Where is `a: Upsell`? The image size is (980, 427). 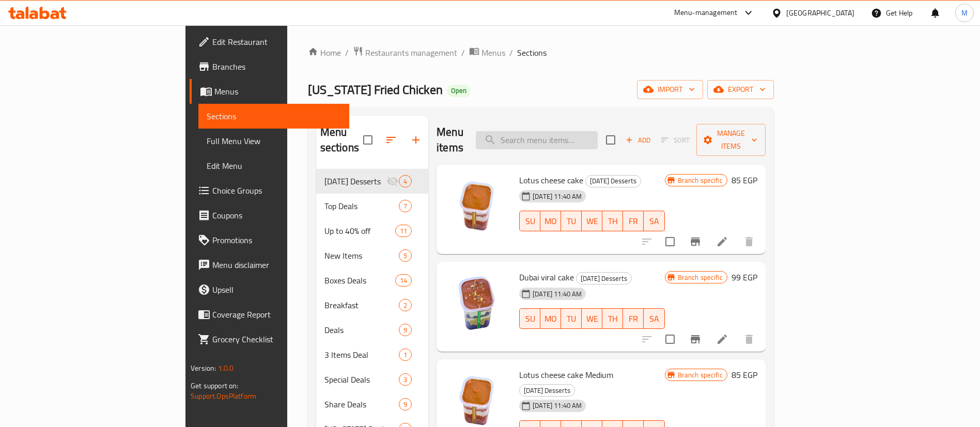
a: Upsell is located at coordinates (269, 290).